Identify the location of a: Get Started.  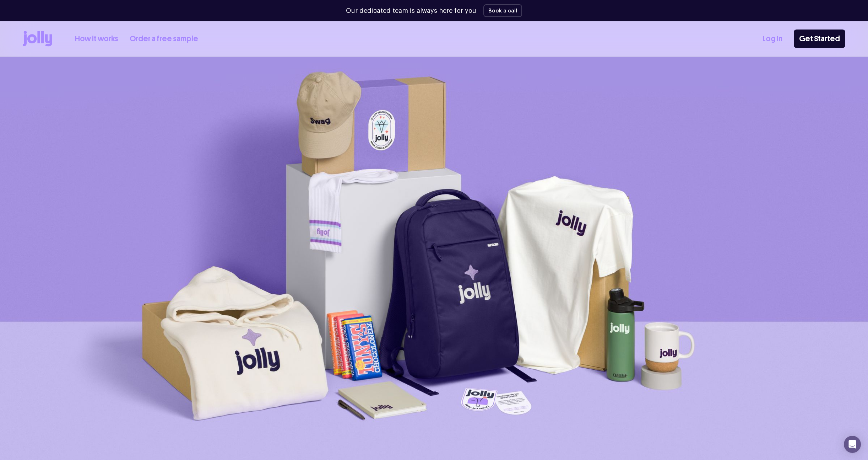
(819, 39).